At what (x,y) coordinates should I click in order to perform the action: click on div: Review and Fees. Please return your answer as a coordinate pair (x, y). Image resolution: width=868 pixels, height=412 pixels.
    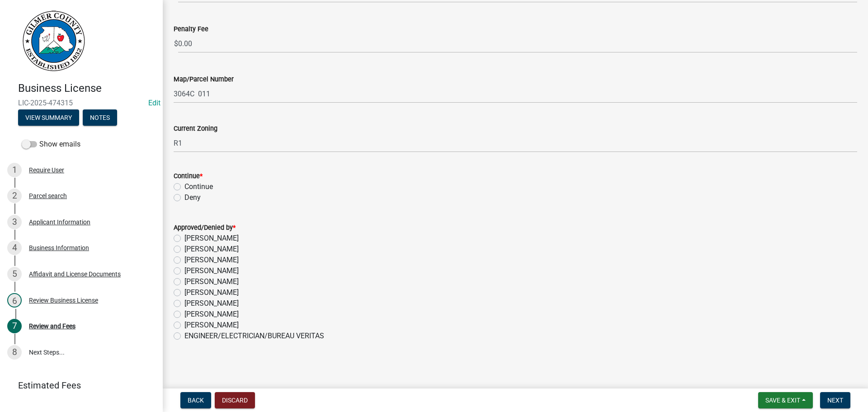
    Looking at the image, I should click on (52, 326).